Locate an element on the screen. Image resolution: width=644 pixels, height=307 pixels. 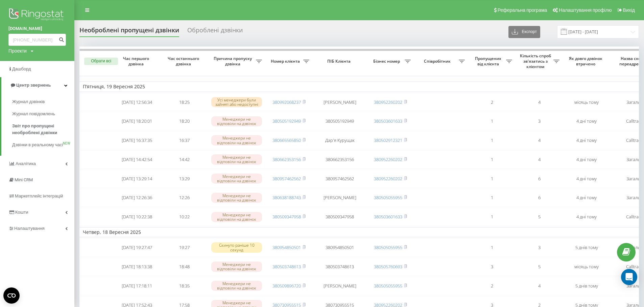
span: Час останнього дзвінка is located at coordinates (184, 61).